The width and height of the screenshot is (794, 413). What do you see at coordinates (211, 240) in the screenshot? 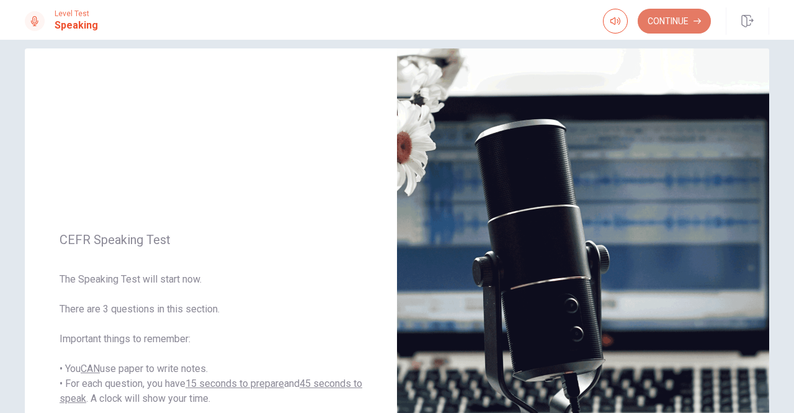
I see `span: CEFR Speaking Test` at bounding box center [211, 240].